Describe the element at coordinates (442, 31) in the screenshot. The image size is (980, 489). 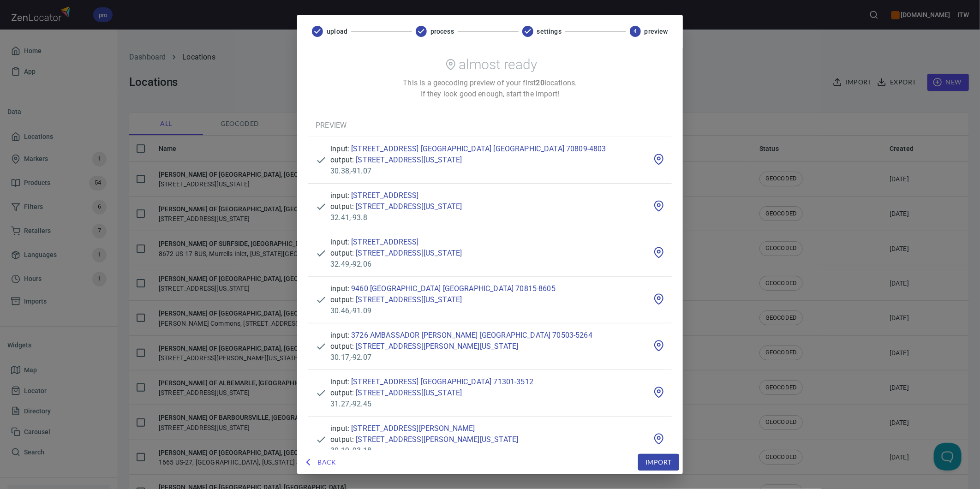
I see `span: process` at that location.